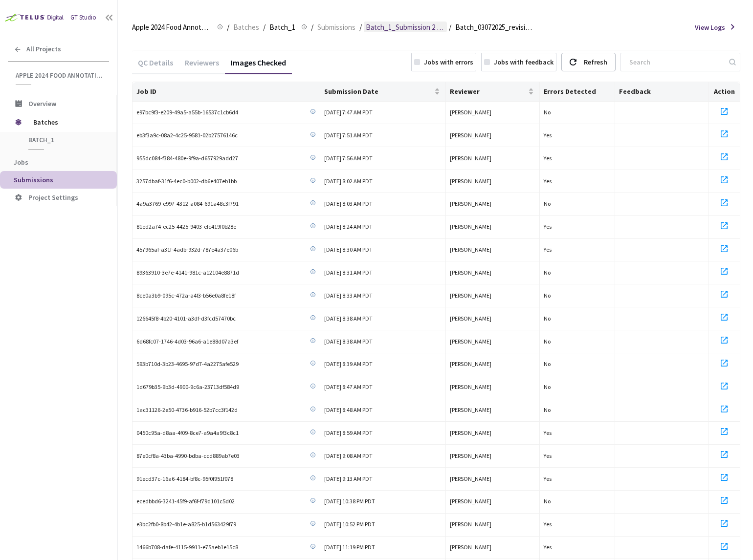  I want to click on th: Submission Date, so click(383, 91).